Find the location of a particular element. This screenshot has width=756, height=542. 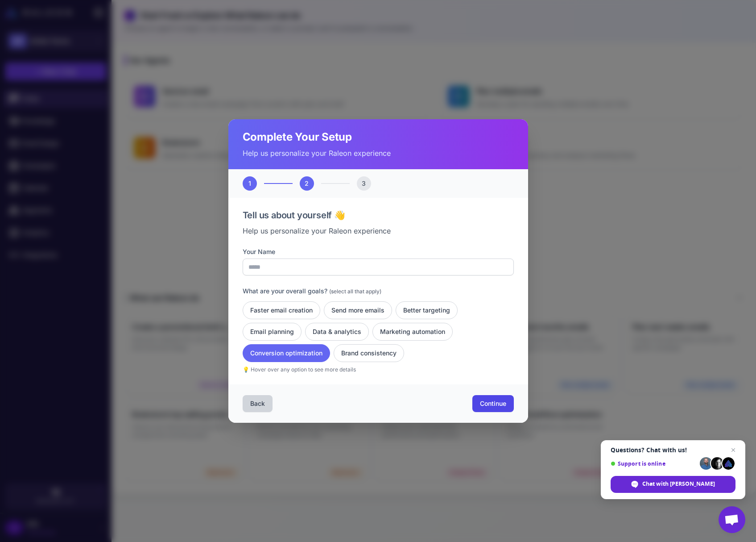

span: Continue is located at coordinates (493, 404).